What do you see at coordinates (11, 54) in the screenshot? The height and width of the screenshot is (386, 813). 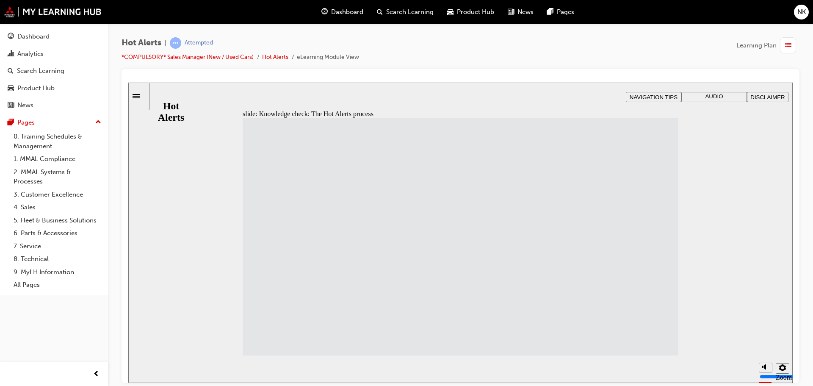 I see `span: chart-icon` at bounding box center [11, 54].